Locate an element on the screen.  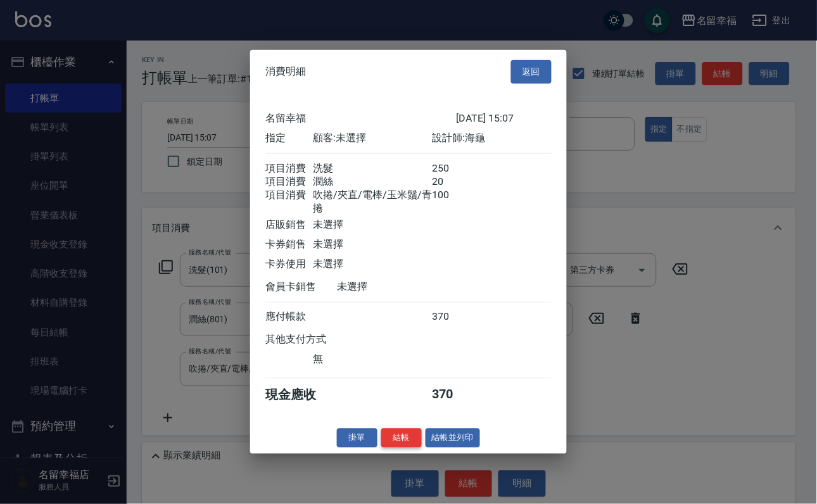
div: 250 is located at coordinates (456, 168).